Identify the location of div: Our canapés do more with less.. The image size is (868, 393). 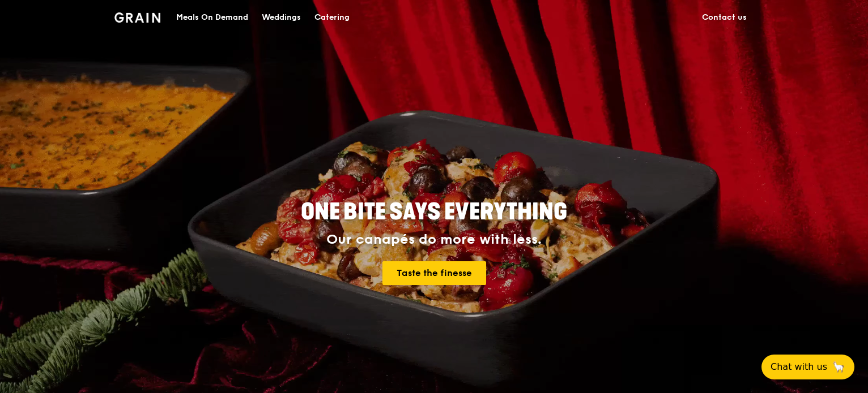
(434, 240).